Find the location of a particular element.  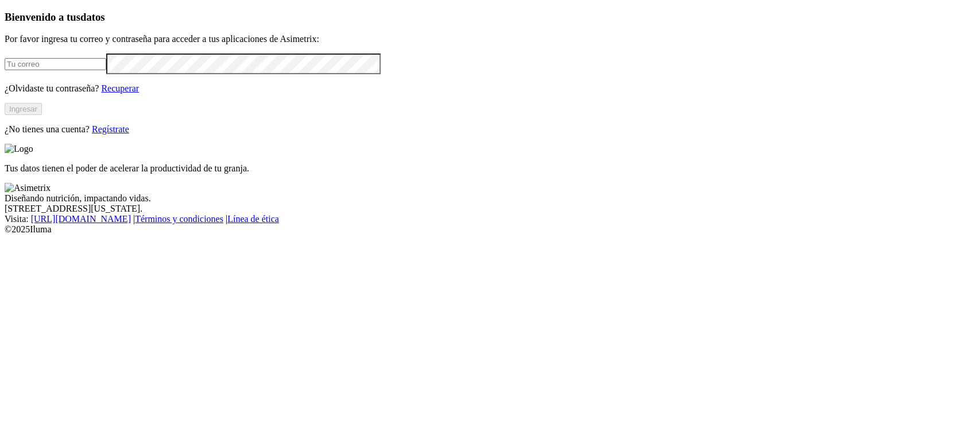

a: Términos y condiciones is located at coordinates (179, 219).